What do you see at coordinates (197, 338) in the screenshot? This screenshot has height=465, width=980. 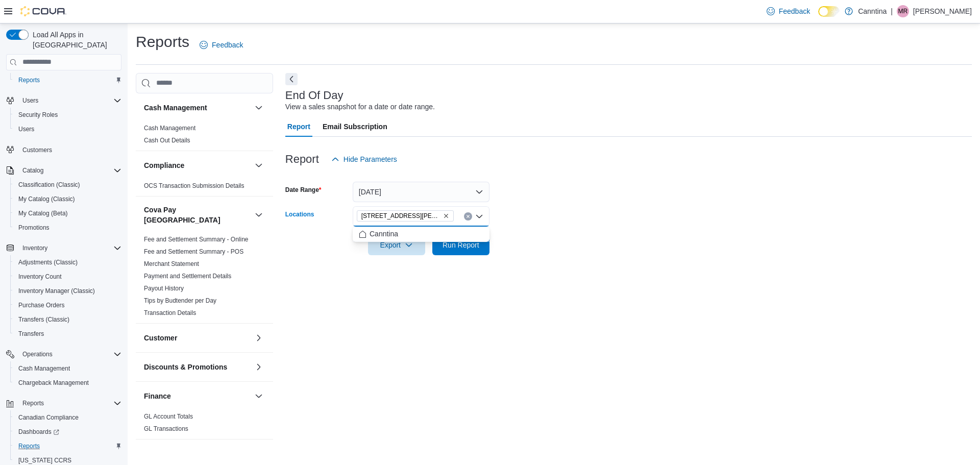 I see `button: Customer` at bounding box center [197, 338].